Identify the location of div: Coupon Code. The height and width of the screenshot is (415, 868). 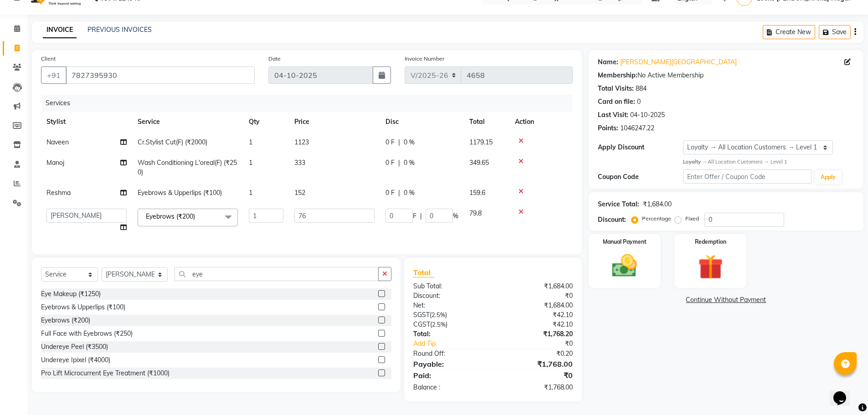
(641, 177).